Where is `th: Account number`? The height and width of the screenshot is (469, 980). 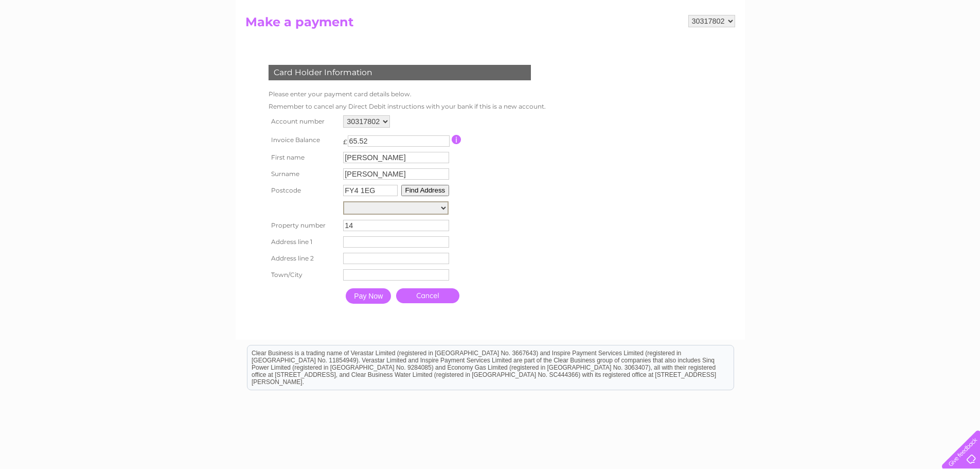 th: Account number is located at coordinates (304, 121).